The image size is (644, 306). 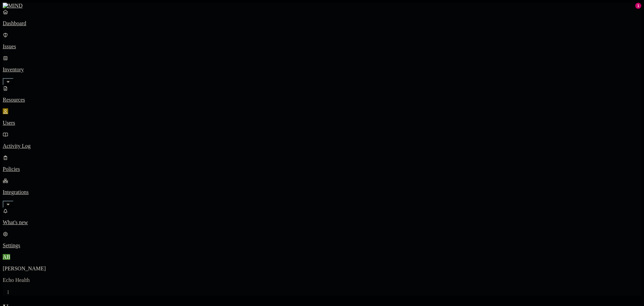 What do you see at coordinates (322, 94) in the screenshot?
I see `a: Resources` at bounding box center [322, 94].